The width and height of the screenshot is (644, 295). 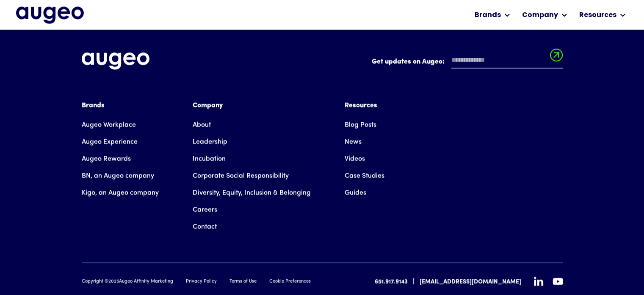 I want to click on a: Cookie Preferences, so click(x=290, y=281).